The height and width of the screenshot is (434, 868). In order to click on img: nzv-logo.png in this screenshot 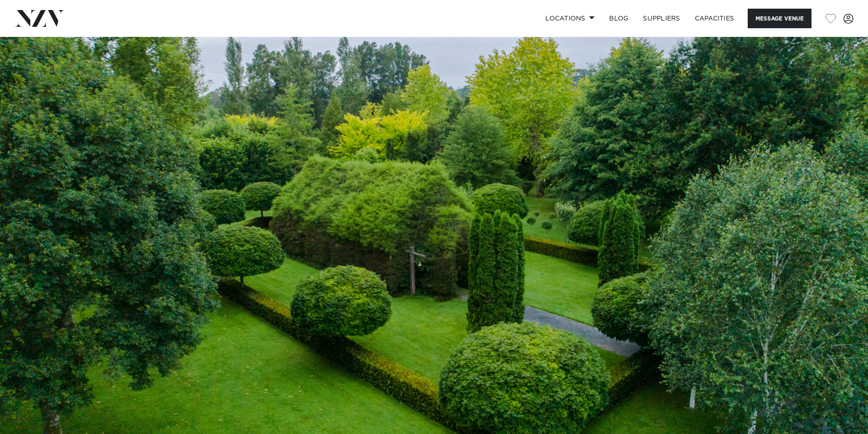, I will do `click(39, 18)`.